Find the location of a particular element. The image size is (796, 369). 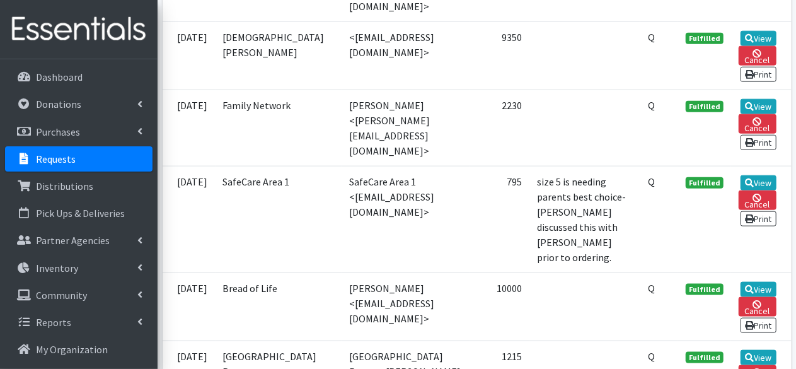

td: Bread of Life is located at coordinates (279, 306).